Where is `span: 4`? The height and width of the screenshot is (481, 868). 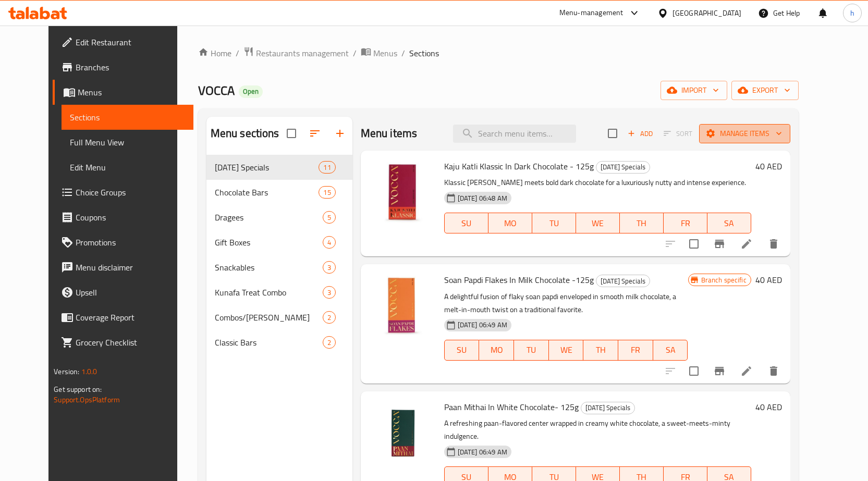 span: 4 is located at coordinates (329, 242).